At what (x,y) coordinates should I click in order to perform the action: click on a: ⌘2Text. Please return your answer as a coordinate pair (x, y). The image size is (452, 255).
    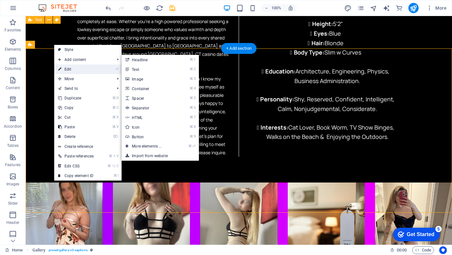
    Looking at the image, I should click on (148, 69).